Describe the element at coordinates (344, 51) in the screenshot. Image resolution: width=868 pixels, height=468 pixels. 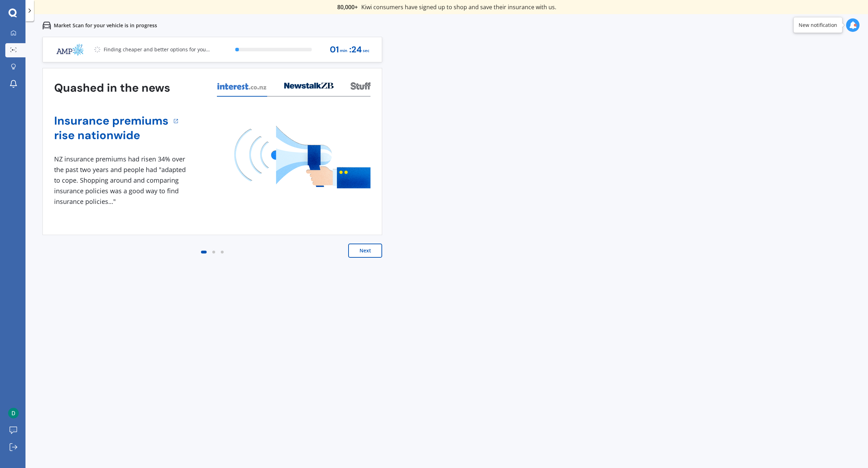
I see `span: min` at that location.